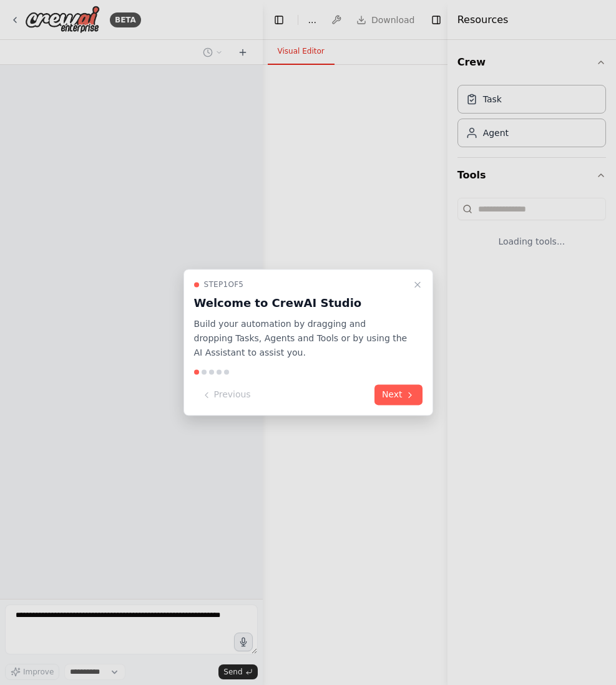 The image size is (616, 685). Describe the element at coordinates (226, 395) in the screenshot. I see `button: Previous` at that location.